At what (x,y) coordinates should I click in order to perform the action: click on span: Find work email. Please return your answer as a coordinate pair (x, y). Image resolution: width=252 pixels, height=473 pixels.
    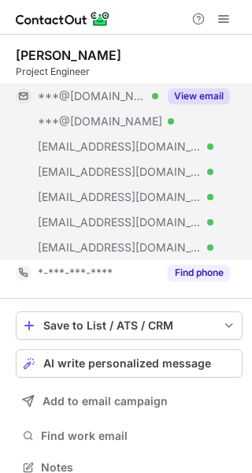
    Looking at the image, I should click on (139, 436).